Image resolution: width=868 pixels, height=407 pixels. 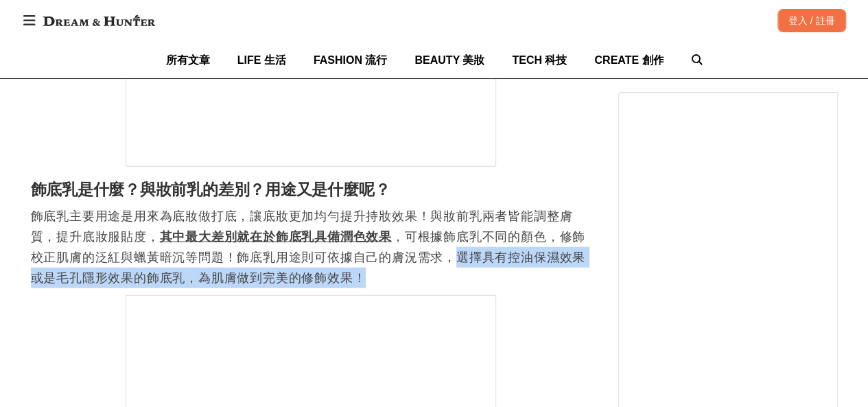 What do you see at coordinates (450, 60) in the screenshot?
I see `a: BEAUTY 美妝` at bounding box center [450, 60].